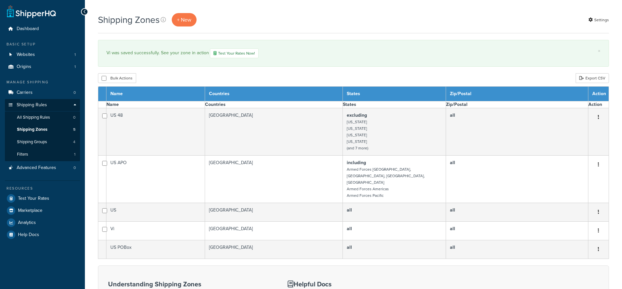  I want to click on li: Dashboard, so click(42, 29).